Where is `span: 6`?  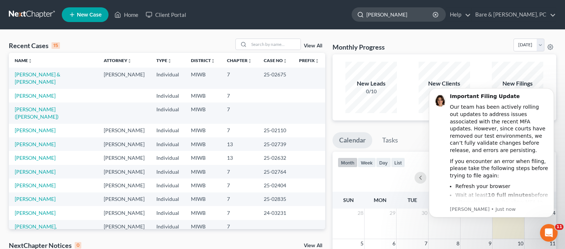
span: 6 is located at coordinates (394, 244).